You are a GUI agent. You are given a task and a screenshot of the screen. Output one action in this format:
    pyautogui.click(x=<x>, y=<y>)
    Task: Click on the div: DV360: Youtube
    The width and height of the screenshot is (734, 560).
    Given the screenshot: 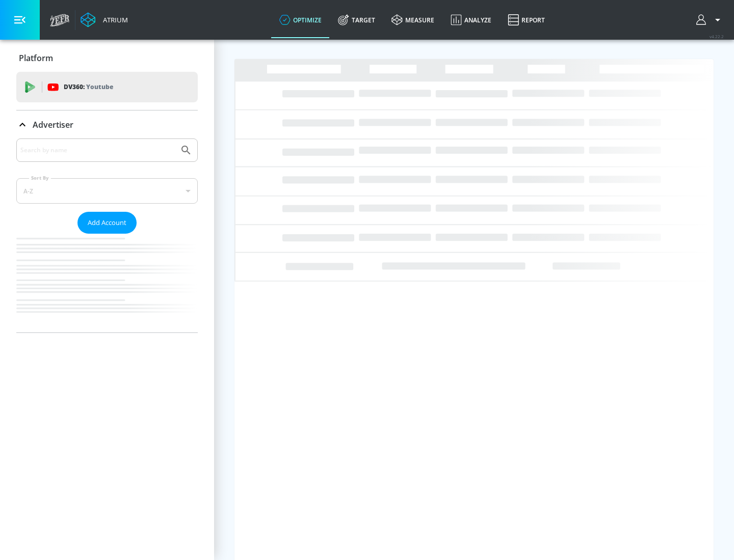 What is the action you would take?
    pyautogui.click(x=107, y=87)
    